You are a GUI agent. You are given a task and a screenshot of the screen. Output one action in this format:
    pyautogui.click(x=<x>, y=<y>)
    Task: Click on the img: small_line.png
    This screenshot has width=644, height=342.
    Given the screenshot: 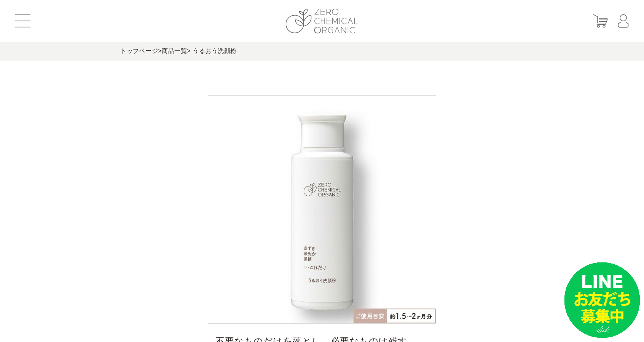 What is the action you would take?
    pyautogui.click(x=602, y=300)
    